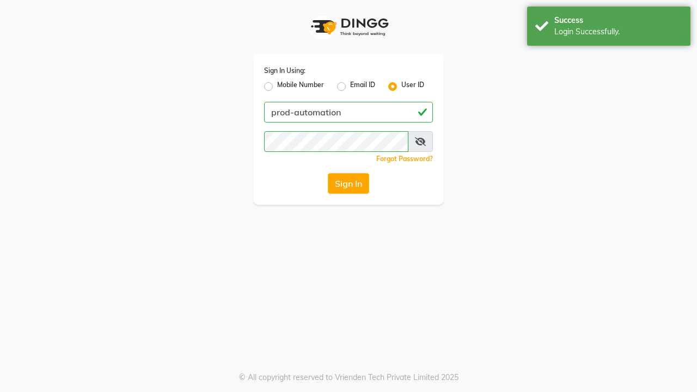  I want to click on label: Sign In Using:, so click(285, 71).